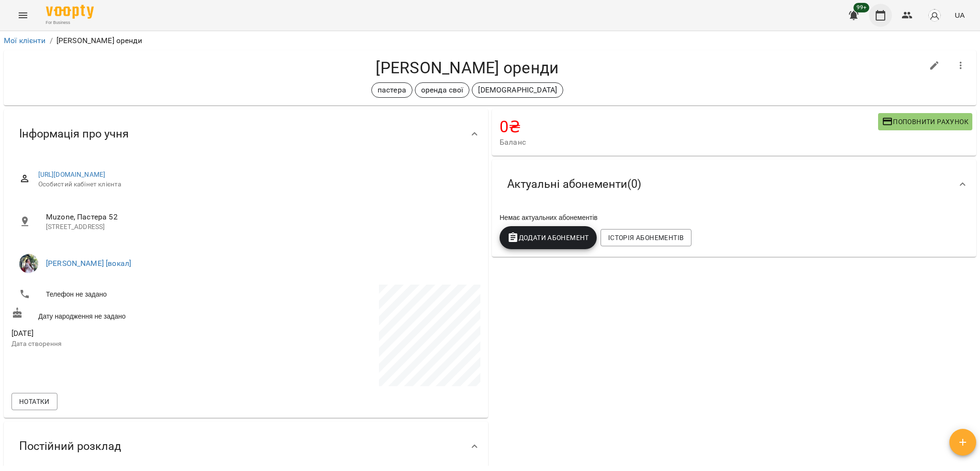 This screenshot has width=980, height=471. Describe the element at coordinates (70, 23) in the screenshot. I see `span: For Business` at that location.